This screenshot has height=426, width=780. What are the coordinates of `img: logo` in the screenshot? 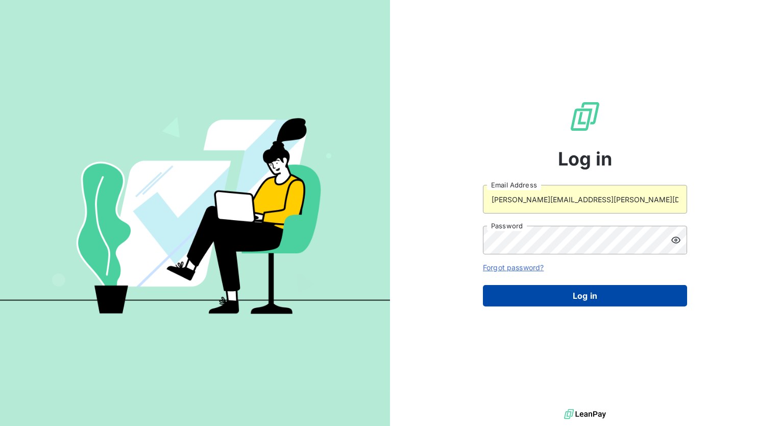 It's located at (585, 414).